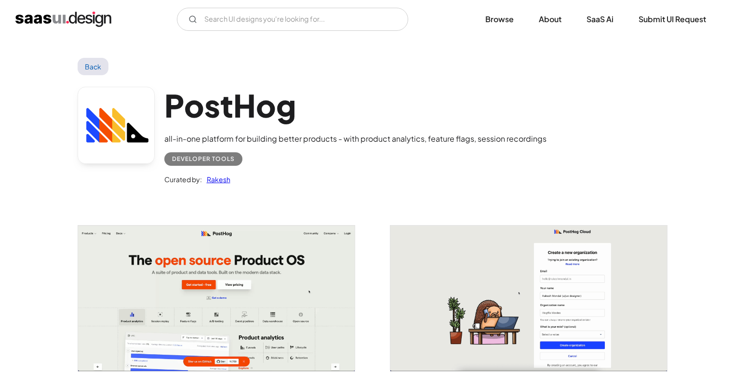 The width and height of the screenshot is (733, 374). What do you see at coordinates (600, 19) in the screenshot?
I see `a: SaaS Ai` at bounding box center [600, 19].